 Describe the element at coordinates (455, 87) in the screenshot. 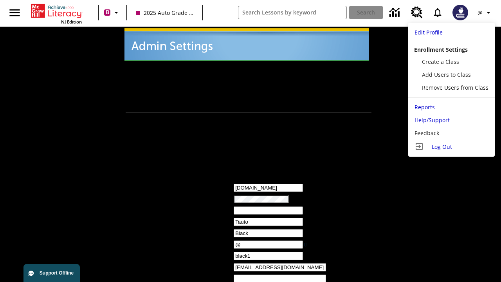

I see `span: Remove Users from Class` at that location.